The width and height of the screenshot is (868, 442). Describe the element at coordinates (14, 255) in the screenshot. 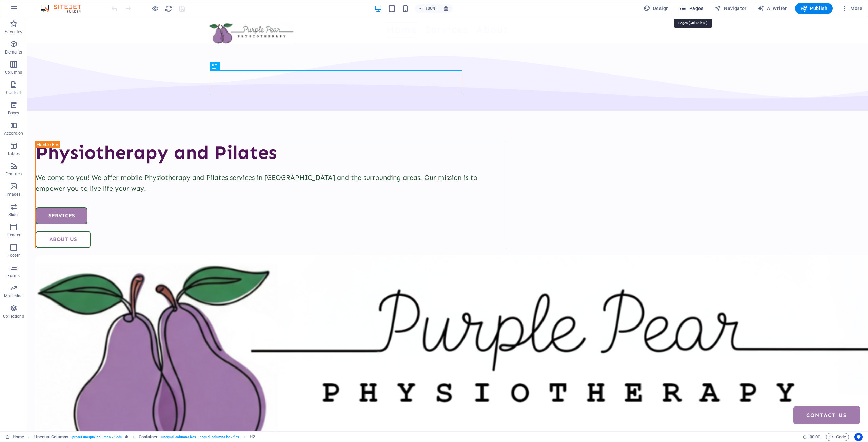

I see `p: Footer` at that location.